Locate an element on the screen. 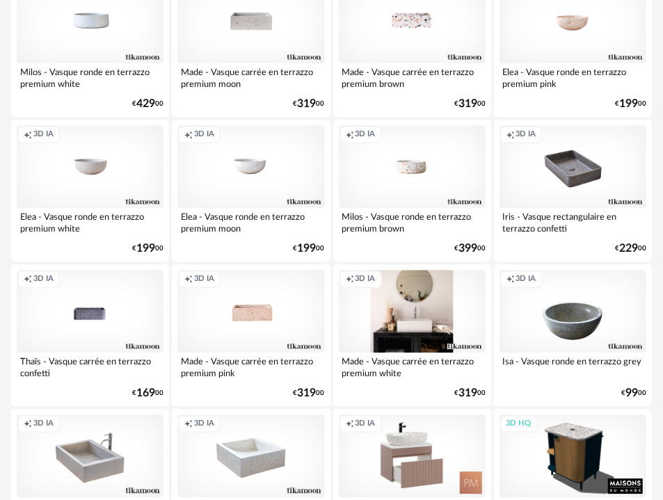  div: Made - Vasque carrée en terrazzo premium pink is located at coordinates (250, 366).